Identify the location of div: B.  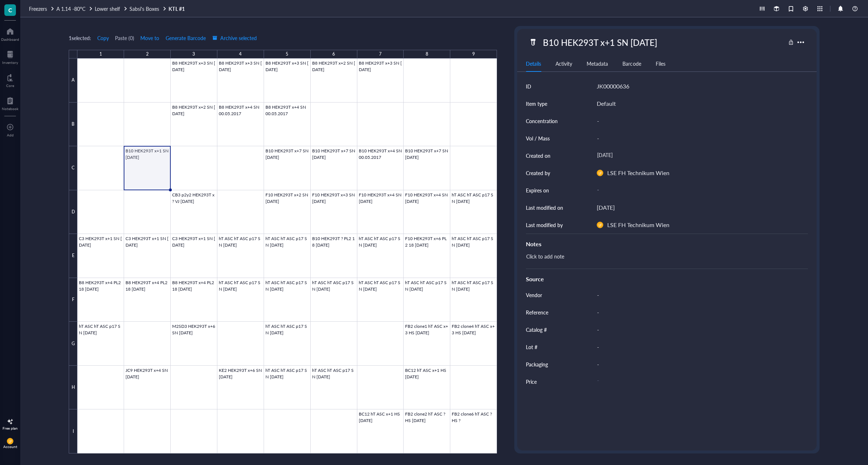
(73, 125).